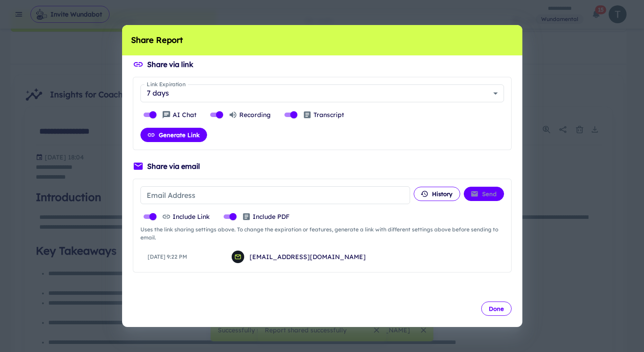  What do you see at coordinates (170, 64) in the screenshot?
I see `h6: Share via link` at bounding box center [170, 64].